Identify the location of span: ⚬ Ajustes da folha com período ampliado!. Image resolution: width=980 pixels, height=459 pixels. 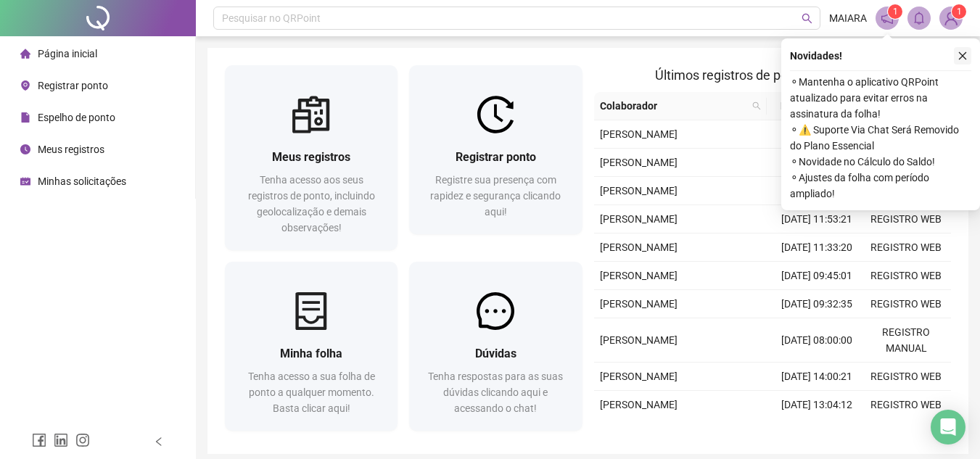
(880, 185).